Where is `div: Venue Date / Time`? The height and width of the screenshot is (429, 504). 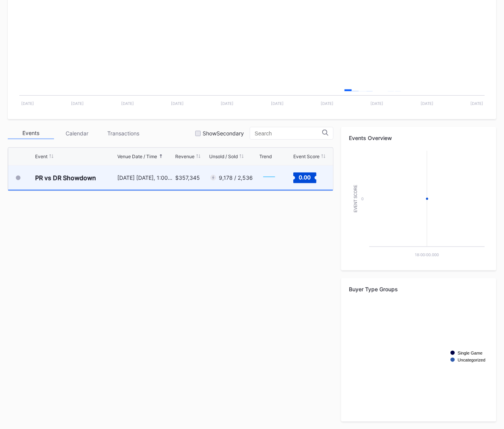 div: Venue Date / Time is located at coordinates (137, 156).